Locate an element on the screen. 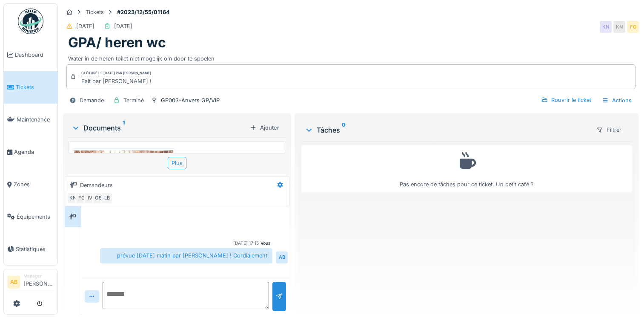  div: Water in de heren toilet niet mogelijk om door te spoelen is located at coordinates (351, 56).